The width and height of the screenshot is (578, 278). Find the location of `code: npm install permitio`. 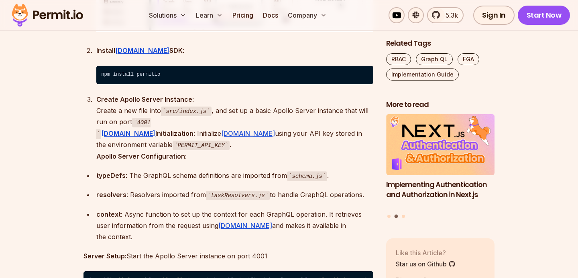

code: npm install permitio is located at coordinates (235, 75).